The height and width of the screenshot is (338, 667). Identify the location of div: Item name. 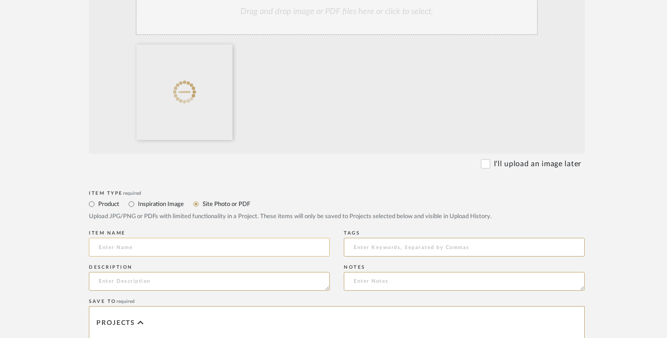
(209, 233).